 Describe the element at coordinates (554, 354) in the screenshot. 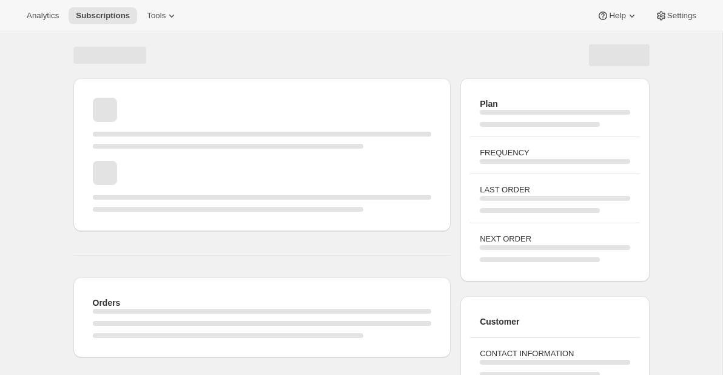

I see `h3: CONTACT INFORMATION` at that location.